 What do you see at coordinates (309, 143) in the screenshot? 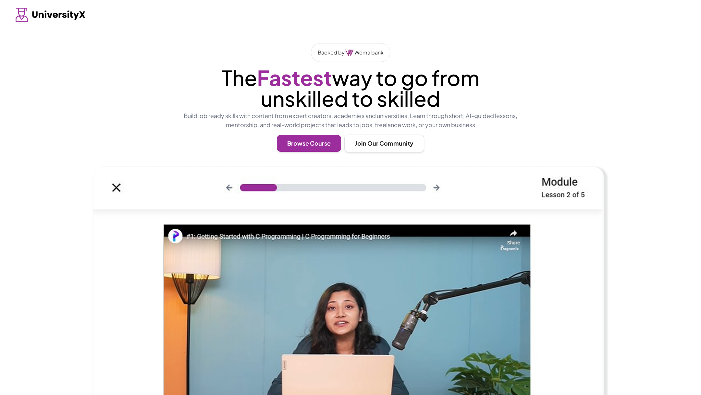
I see `button: Browse Course` at bounding box center [309, 143].